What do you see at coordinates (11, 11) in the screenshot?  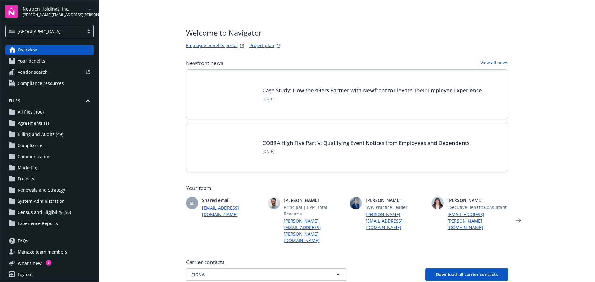 I see `img: navigator-logo.svg` at bounding box center [11, 11].